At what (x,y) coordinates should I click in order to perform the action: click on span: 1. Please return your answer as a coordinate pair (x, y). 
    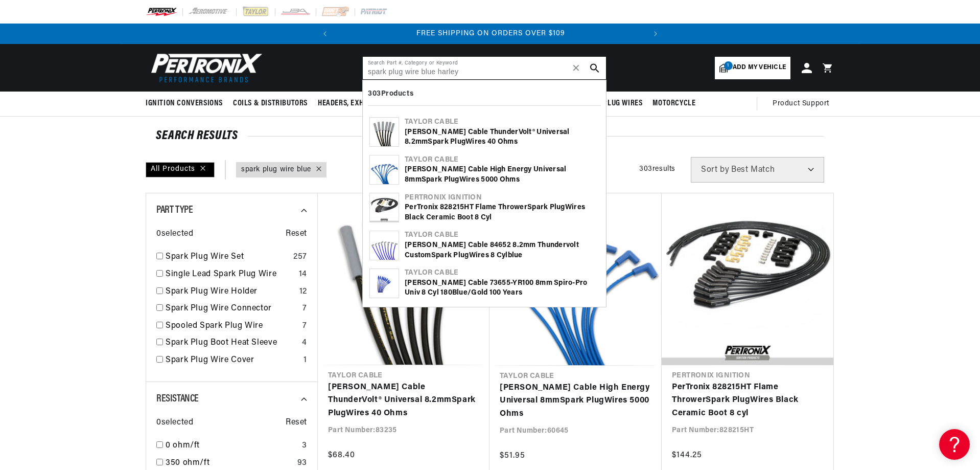
    Looking at the image, I should click on (728, 66).